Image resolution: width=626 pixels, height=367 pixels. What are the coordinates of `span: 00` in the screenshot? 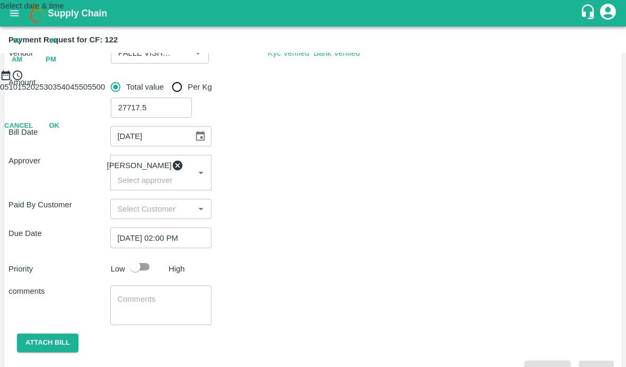 It's located at (53, 41).